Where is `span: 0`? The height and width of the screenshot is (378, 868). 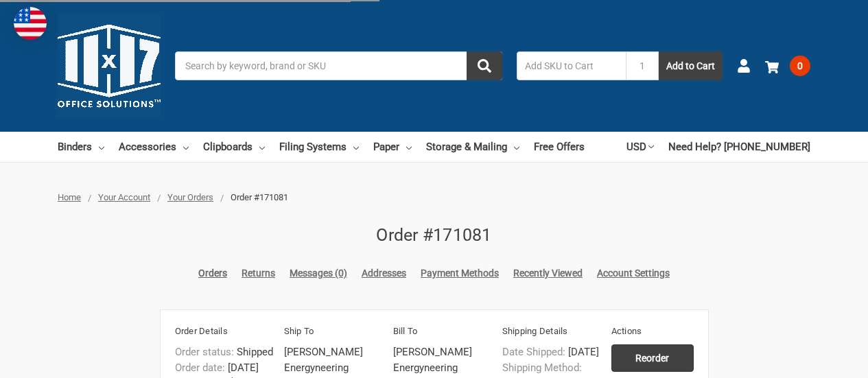 span: 0 is located at coordinates (800, 66).